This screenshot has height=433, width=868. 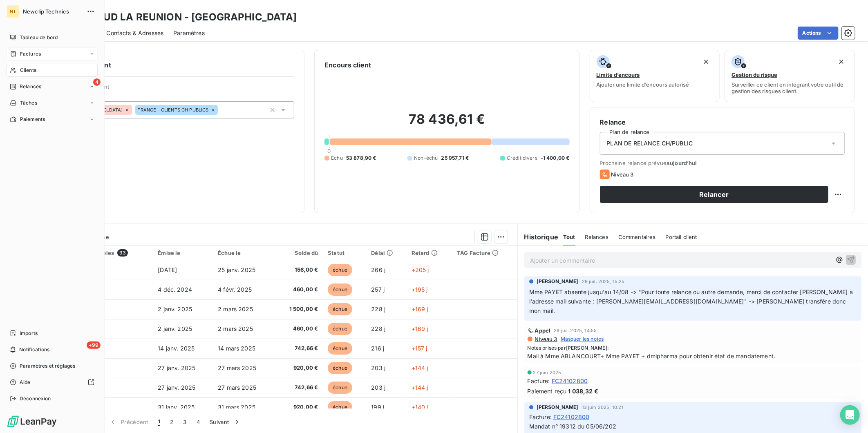 I want to click on span: Tableau de bord, so click(x=39, y=37).